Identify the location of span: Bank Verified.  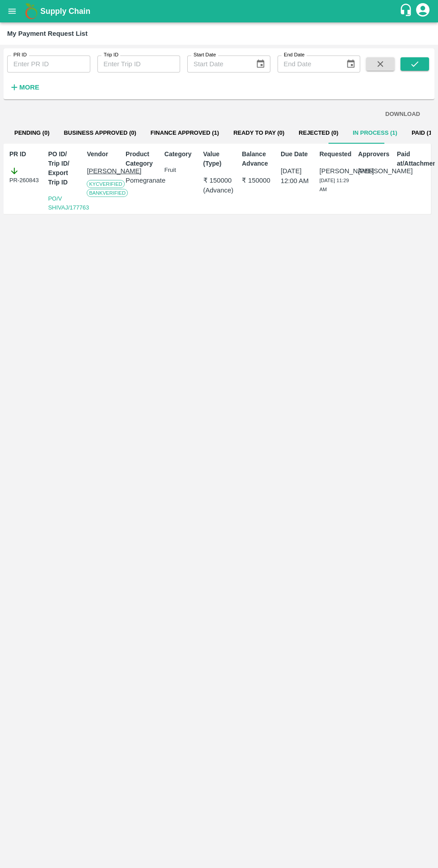
(107, 193).